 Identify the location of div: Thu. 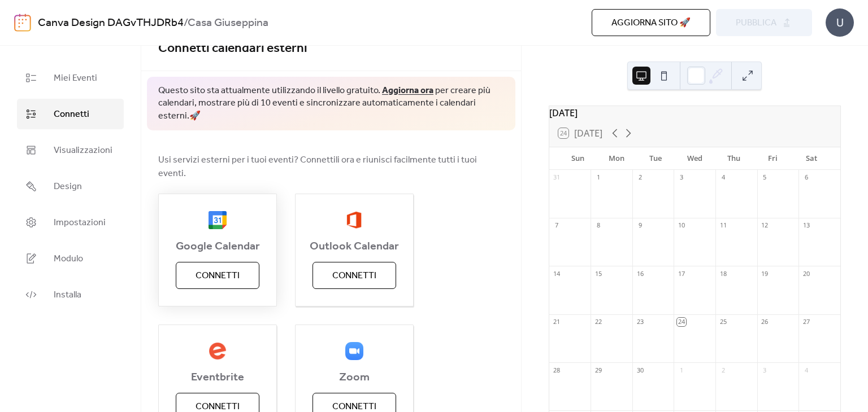
(733, 158).